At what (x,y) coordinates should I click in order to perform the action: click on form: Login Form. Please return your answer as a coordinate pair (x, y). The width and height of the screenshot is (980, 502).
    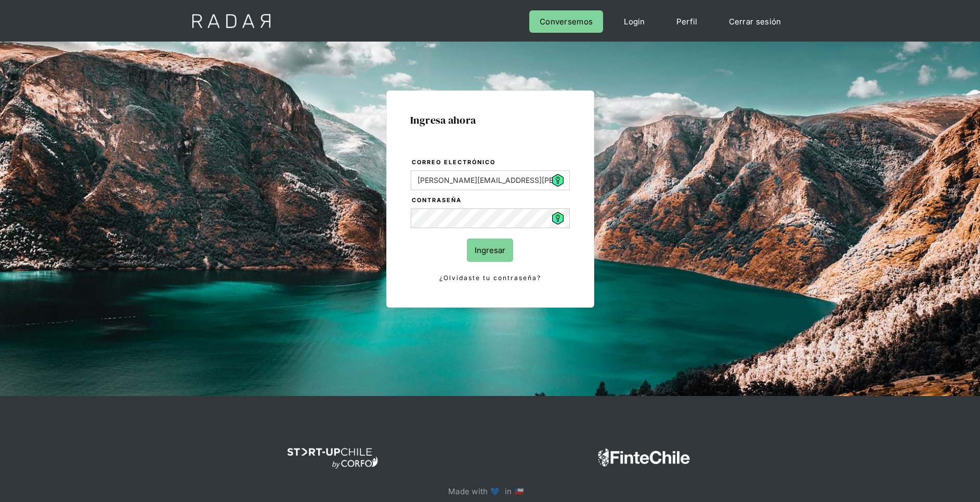
    Looking at the image, I should click on (490, 220).